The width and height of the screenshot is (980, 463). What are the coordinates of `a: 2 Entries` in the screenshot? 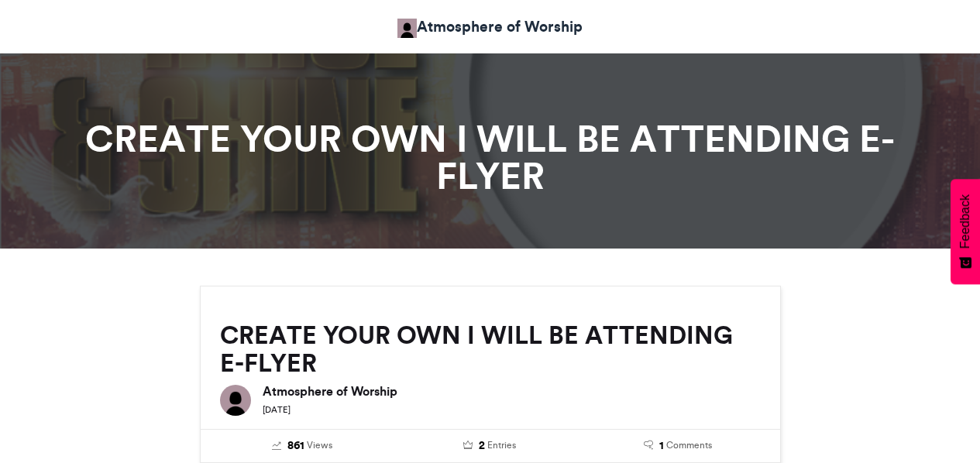 It's located at (490, 446).